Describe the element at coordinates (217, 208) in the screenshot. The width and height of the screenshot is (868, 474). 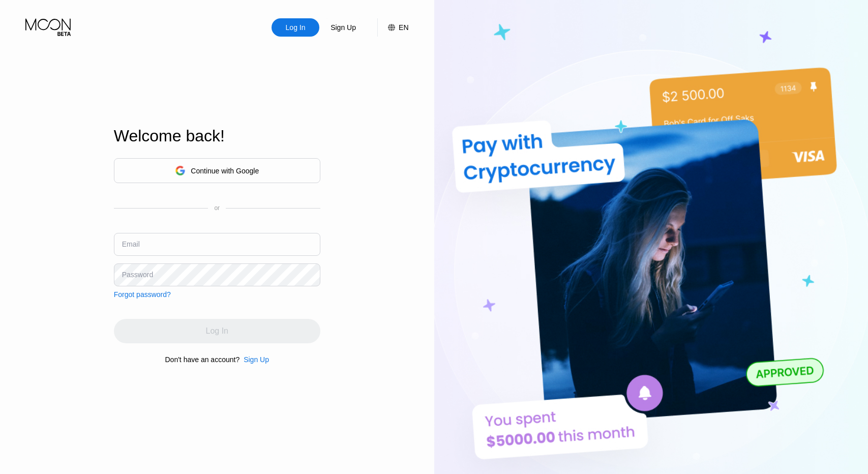
I see `div: or` at that location.